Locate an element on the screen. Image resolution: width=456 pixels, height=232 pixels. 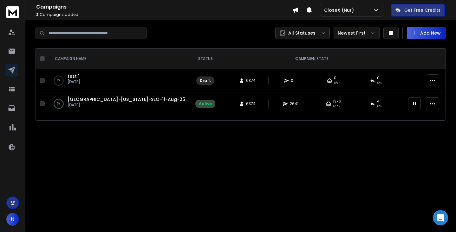
span: 65 % is located at coordinates (336, 106).